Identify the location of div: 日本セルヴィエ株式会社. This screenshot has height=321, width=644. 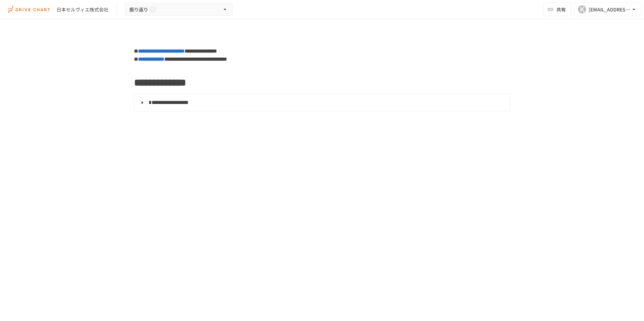
(83, 10).